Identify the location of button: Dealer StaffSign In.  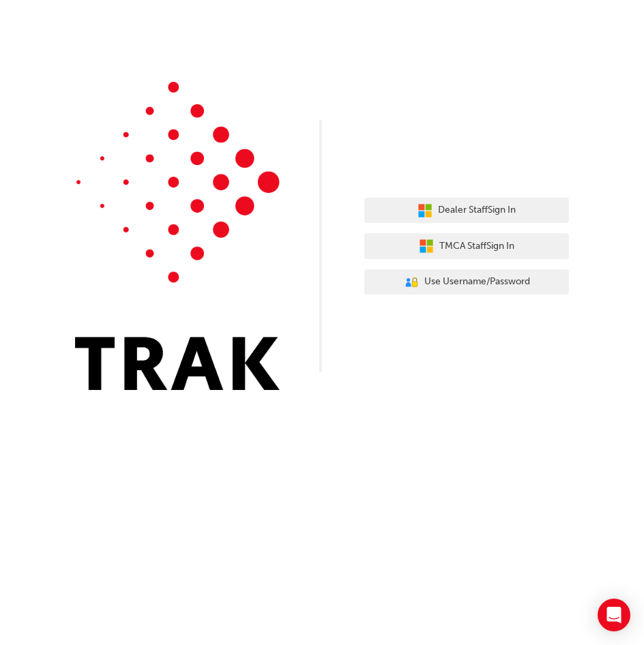
(466, 211).